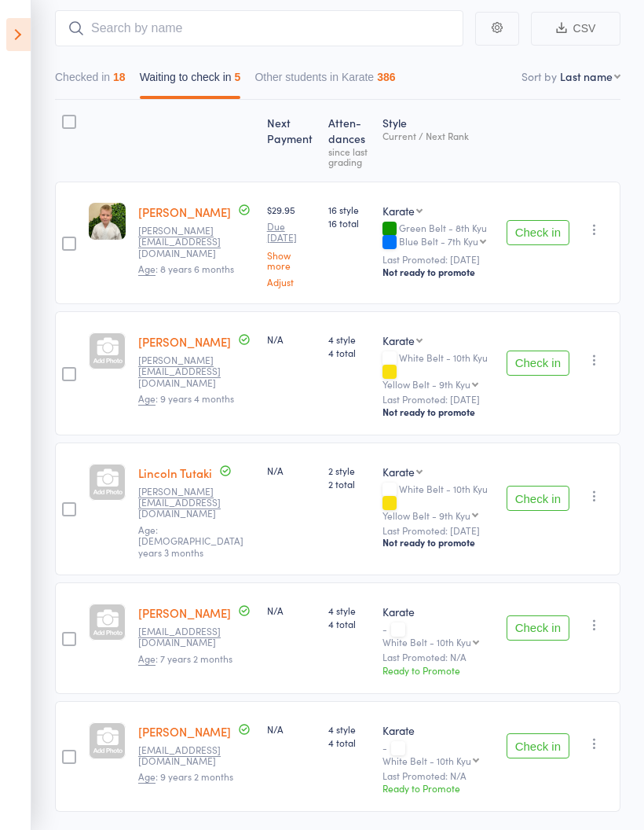 Image resolution: width=644 pixels, height=830 pixels. I want to click on a: Adjust, so click(292, 282).